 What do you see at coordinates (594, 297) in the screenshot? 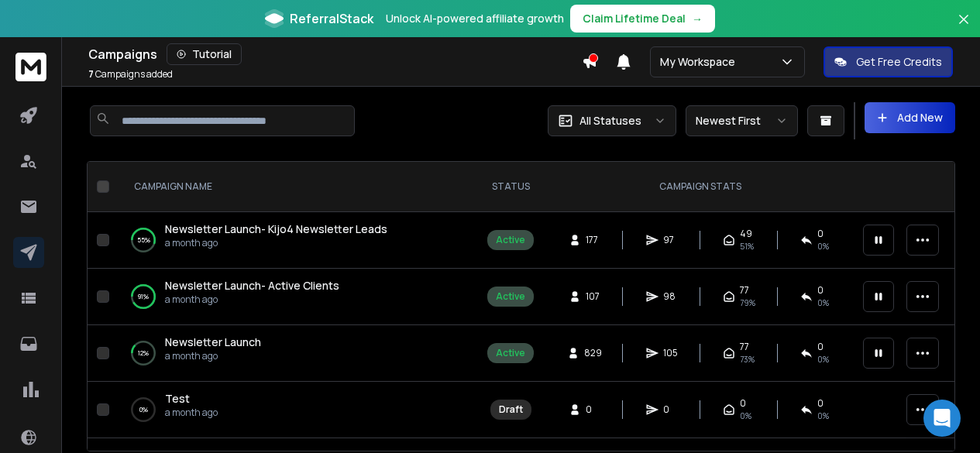
I see `span: 107` at bounding box center [594, 297].